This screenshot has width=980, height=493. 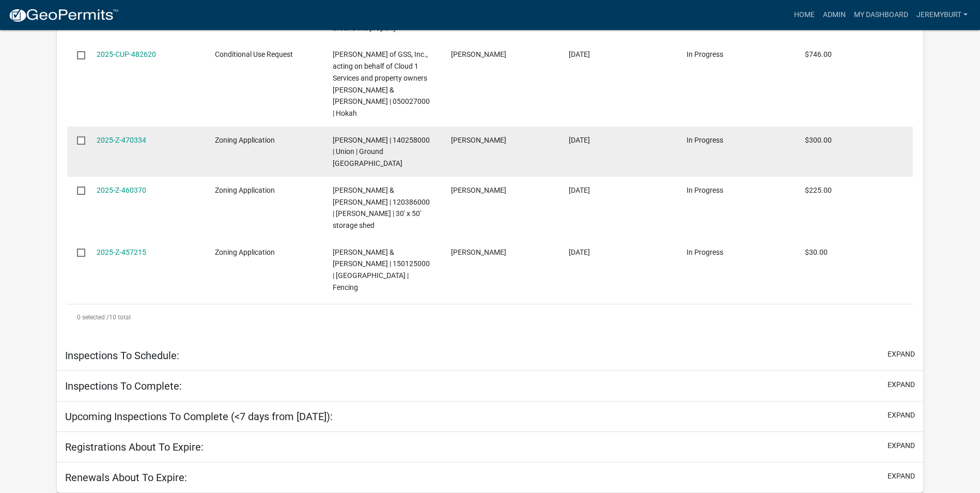 What do you see at coordinates (819, 140) in the screenshot?
I see `span: $300.00` at bounding box center [819, 140].